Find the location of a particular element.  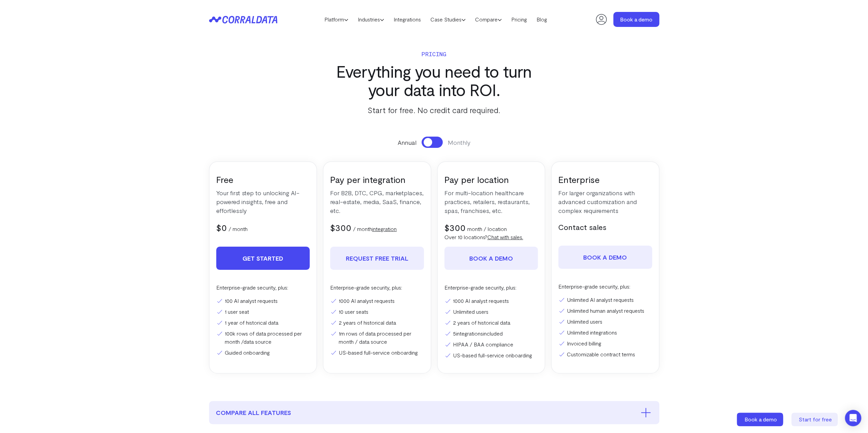

li: 100k rows of data processed per month / is located at coordinates (263, 337).